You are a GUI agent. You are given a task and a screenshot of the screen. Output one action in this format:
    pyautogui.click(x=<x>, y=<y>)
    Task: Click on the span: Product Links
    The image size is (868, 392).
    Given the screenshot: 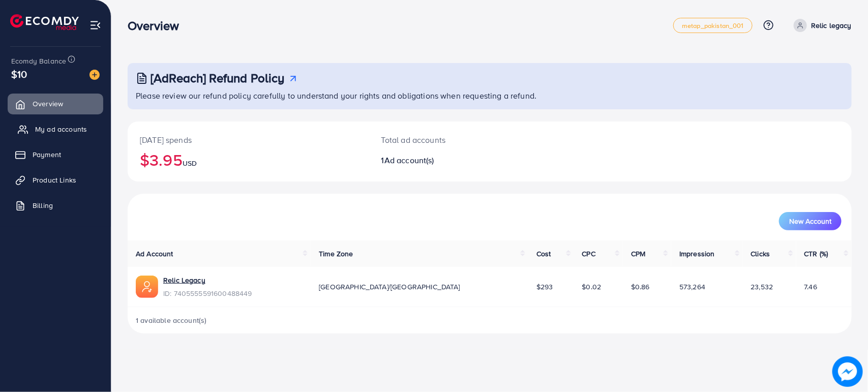 What is the action you would take?
    pyautogui.click(x=54, y=180)
    